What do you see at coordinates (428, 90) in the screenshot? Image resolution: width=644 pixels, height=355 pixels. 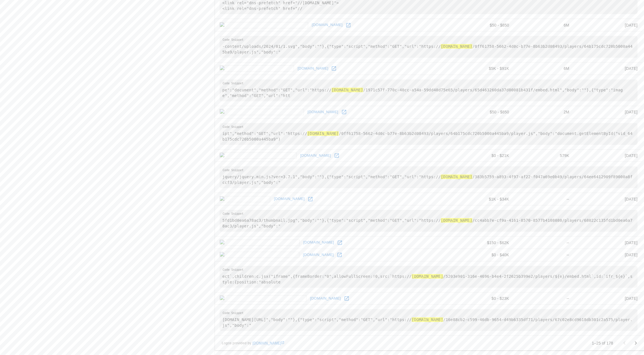 I see `pre: pe":"document","method":"GET","url":"https:// /1971c57f-770c-40cc-a54a-59dd40d75e65/players/65d46...` at bounding box center [428, 90].